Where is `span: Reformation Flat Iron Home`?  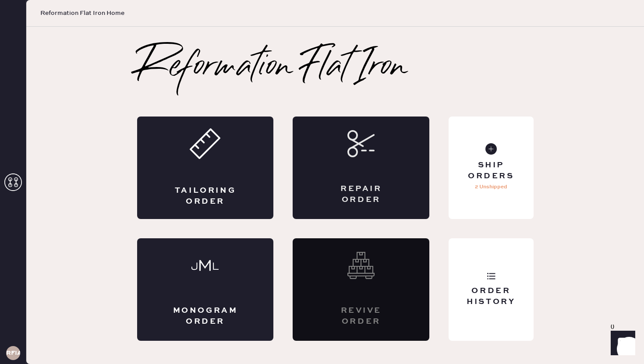
span: Reformation Flat Iron Home is located at coordinates (82, 13).